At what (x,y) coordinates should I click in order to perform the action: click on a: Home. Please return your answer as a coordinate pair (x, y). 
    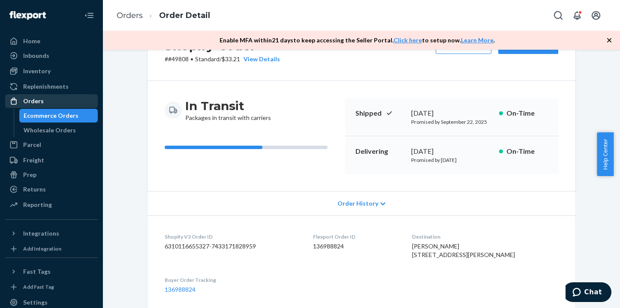
    Looking at the image, I should click on (51, 41).